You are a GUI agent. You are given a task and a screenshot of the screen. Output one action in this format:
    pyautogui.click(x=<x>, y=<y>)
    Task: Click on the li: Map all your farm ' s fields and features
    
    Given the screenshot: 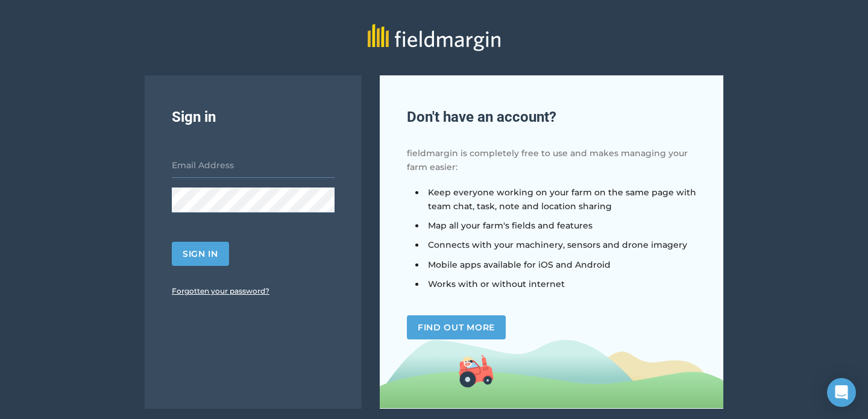 What is the action you would take?
    pyautogui.click(x=561, y=225)
    